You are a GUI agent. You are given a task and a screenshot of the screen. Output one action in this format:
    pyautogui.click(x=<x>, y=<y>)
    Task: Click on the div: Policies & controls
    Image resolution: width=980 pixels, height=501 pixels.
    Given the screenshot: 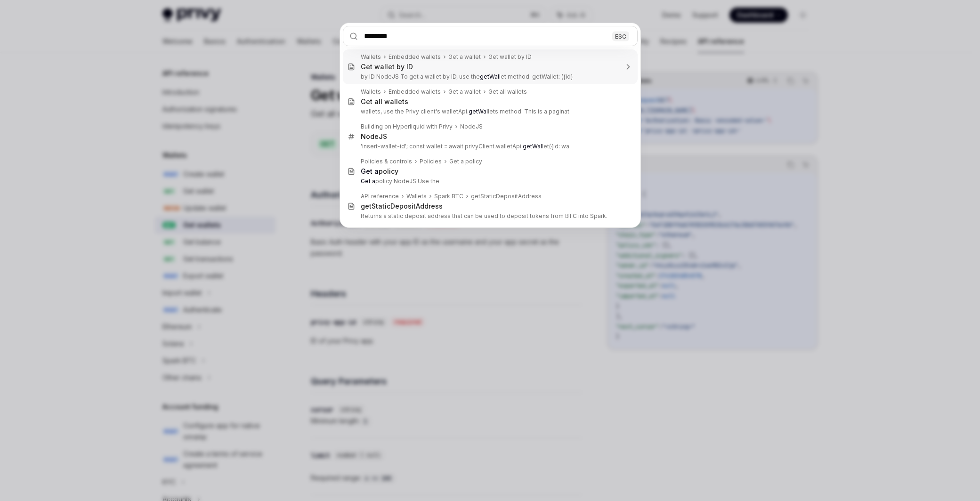 What is the action you would take?
    pyautogui.click(x=386, y=161)
    